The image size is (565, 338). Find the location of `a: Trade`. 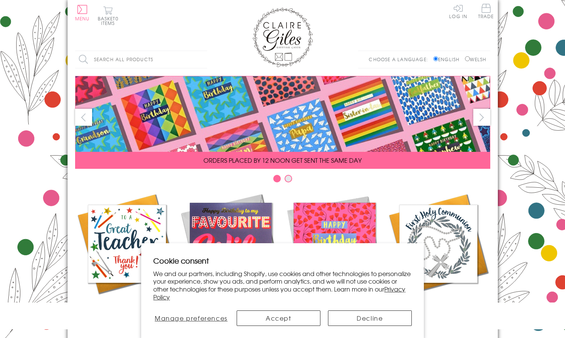

a: Trade is located at coordinates (486, 12).